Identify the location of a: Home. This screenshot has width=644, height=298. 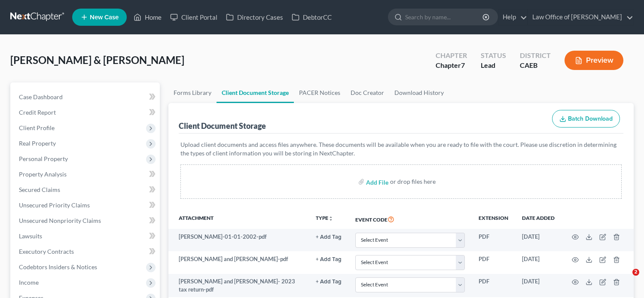
(147, 17).